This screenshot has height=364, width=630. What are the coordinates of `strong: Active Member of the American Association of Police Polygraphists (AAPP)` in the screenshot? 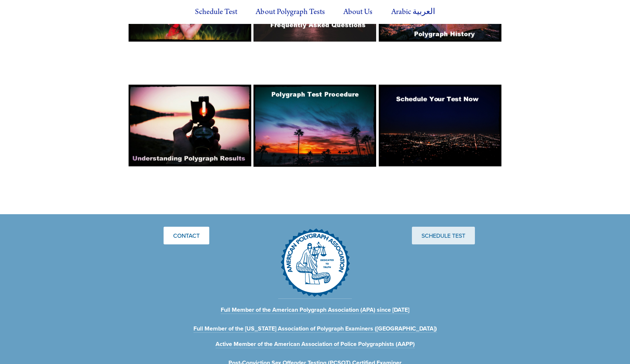 It's located at (315, 344).